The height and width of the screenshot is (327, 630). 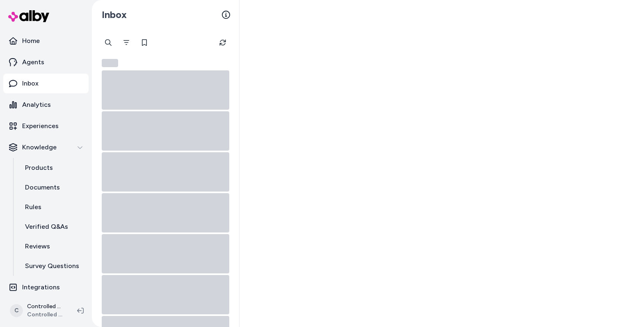 What do you see at coordinates (46, 62) in the screenshot?
I see `a: Agents` at bounding box center [46, 62].